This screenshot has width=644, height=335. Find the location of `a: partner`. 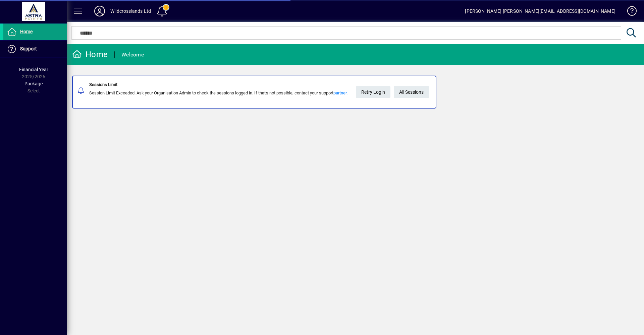

a: partner is located at coordinates (340, 93).